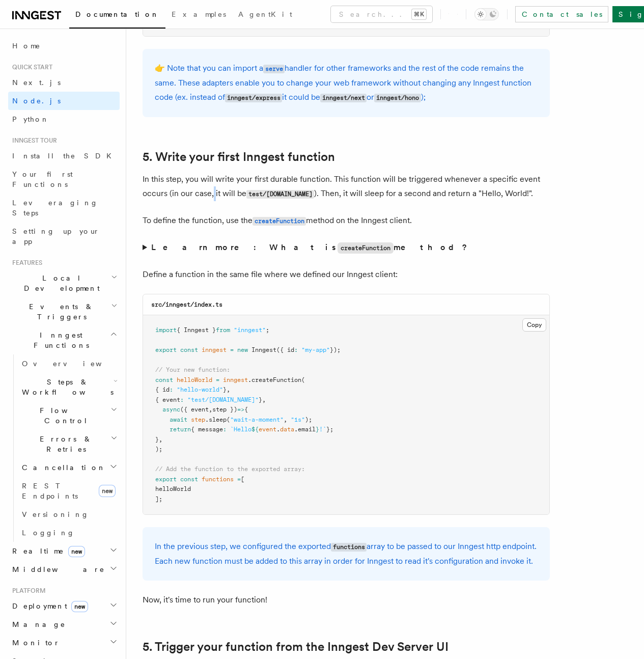  What do you see at coordinates (48, 606) in the screenshot?
I see `span: Deployment` at bounding box center [48, 606].